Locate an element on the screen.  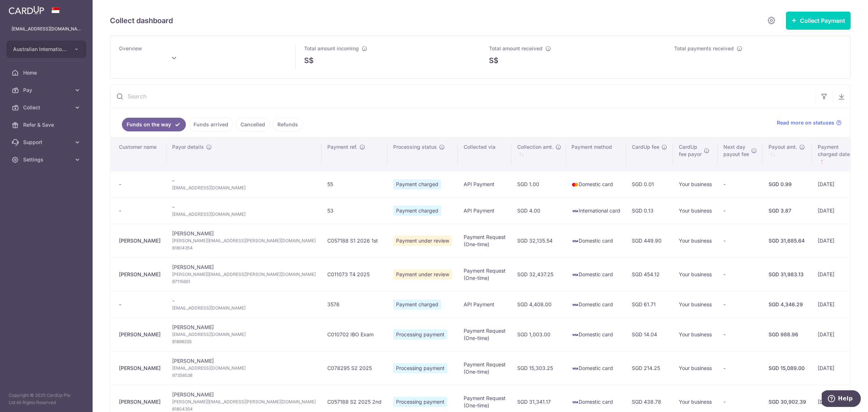
span: 97115661 is located at coordinates (244, 282).